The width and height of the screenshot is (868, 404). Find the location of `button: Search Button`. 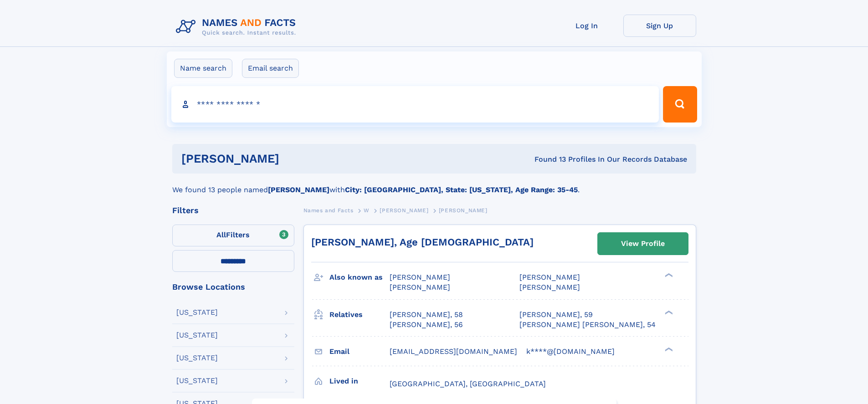

button: Search Button is located at coordinates (679, 104).